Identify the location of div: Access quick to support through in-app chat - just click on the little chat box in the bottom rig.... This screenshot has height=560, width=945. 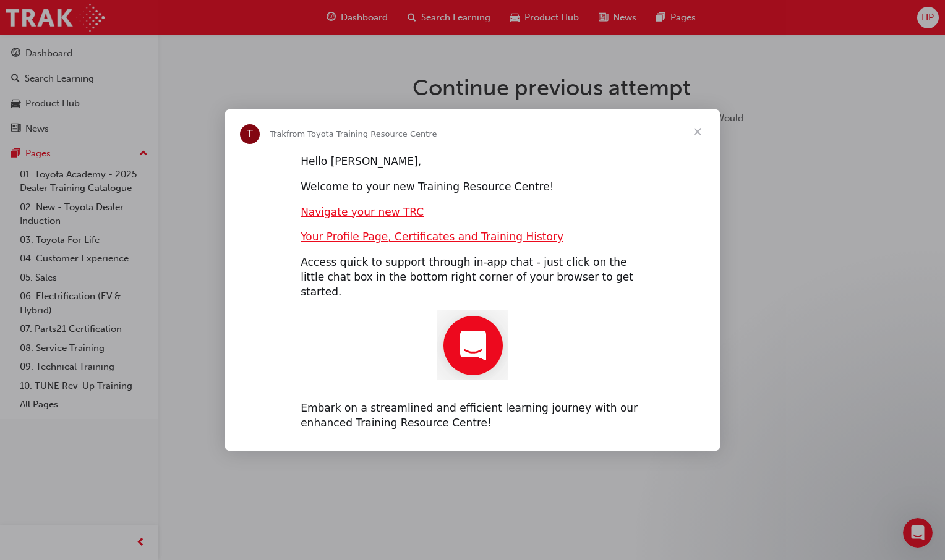
(472, 277).